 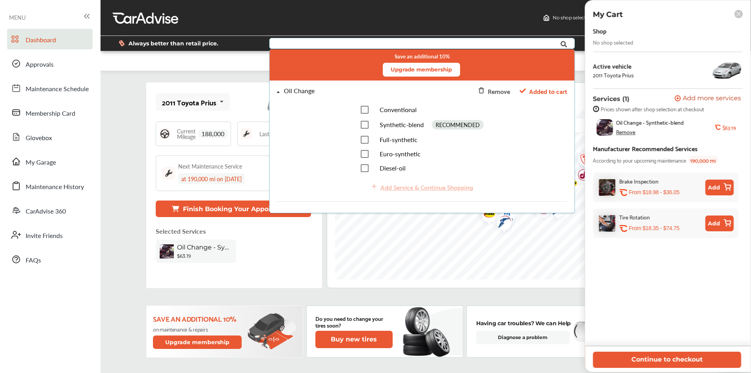 I want to click on span: Added to cart, so click(x=548, y=91).